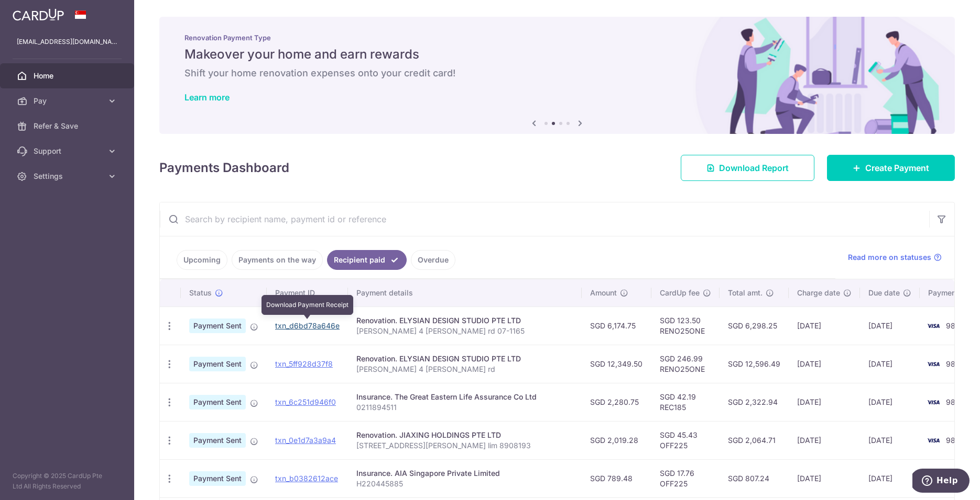 The height and width of the screenshot is (500, 980). What do you see at coordinates (616, 441) in the screenshot?
I see `td: SGD 2,019.28` at bounding box center [616, 441].